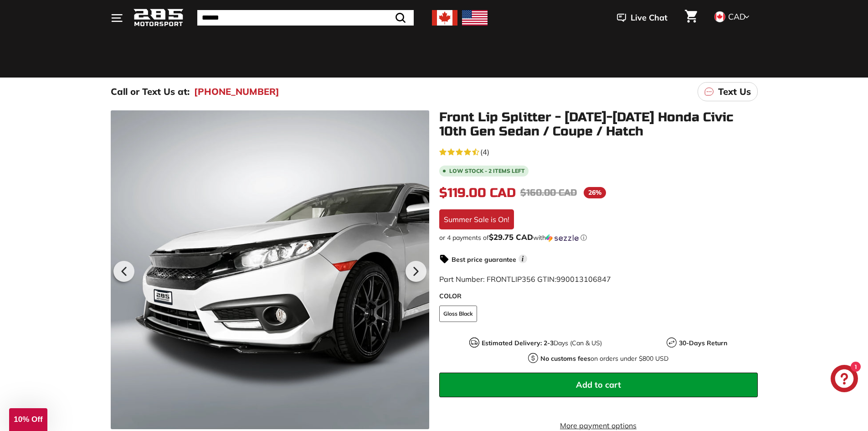 This screenshot has height=431, width=868. Describe the element at coordinates (477, 193) in the screenshot. I see `span: $119.00 CAD` at that location.